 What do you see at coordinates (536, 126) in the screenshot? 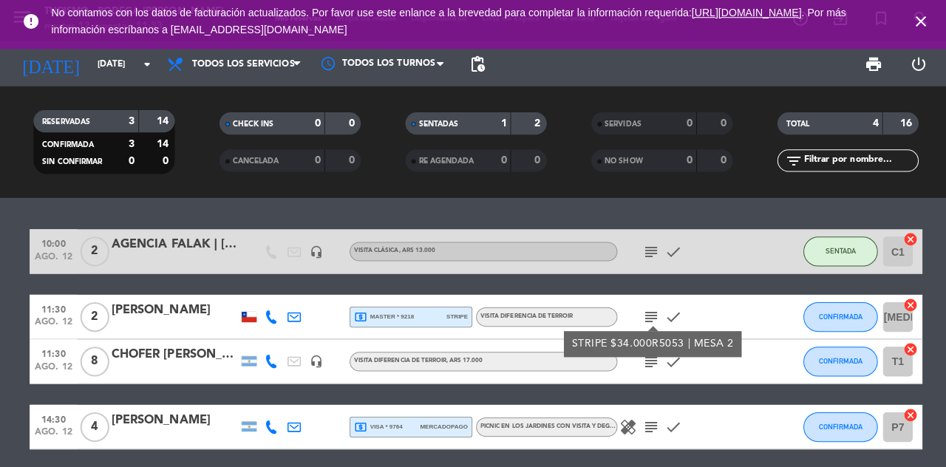
I see `strong: 2` at bounding box center [536, 126].